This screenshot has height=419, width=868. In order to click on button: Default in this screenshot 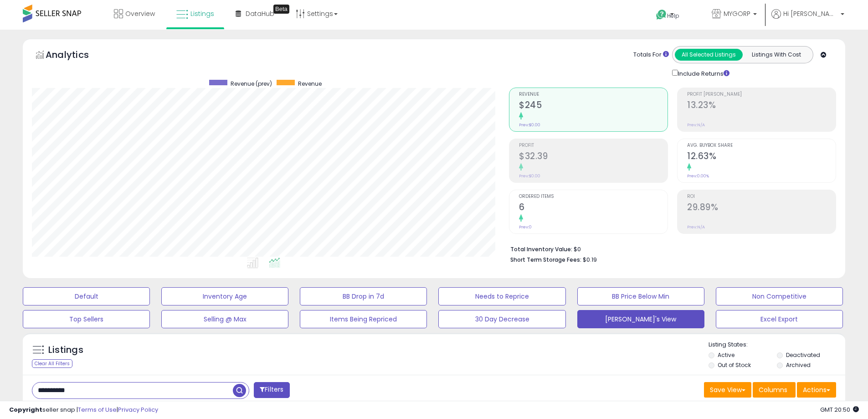, I will do `click(86, 296)`.